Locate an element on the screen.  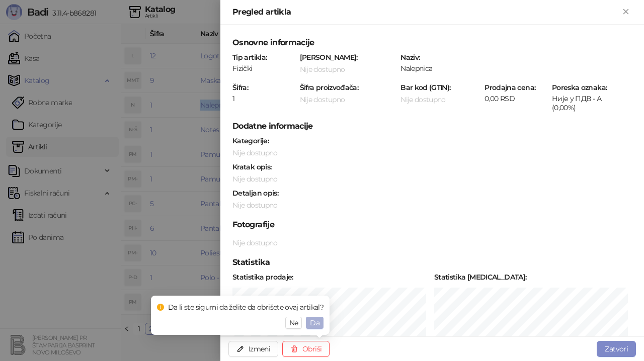
div: Fizički is located at coordinates (264, 68).